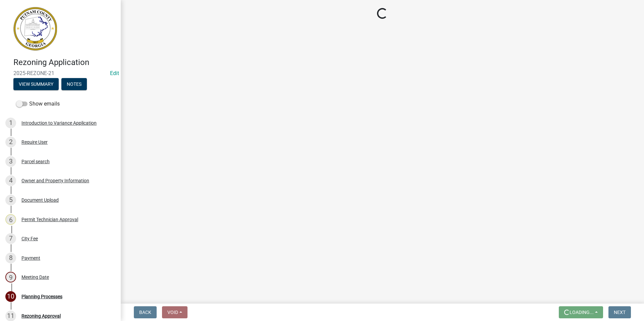  I want to click on div: 4, so click(11, 180).